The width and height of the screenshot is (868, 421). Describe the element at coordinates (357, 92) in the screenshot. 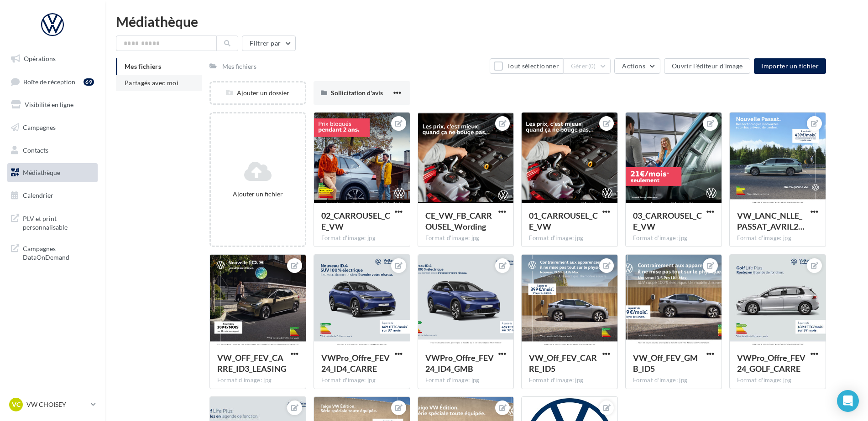

I see `span: Sollicitation d'avis` at that location.